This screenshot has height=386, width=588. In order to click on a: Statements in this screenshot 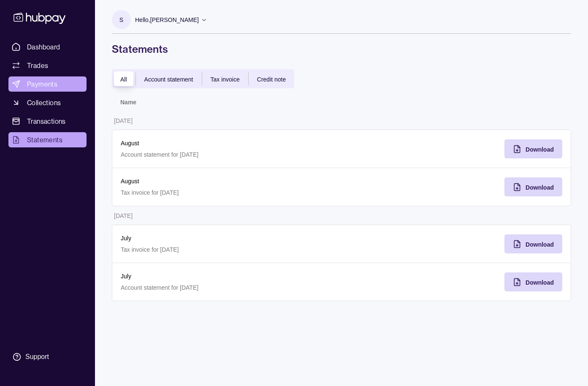, I will do `click(47, 140)`.